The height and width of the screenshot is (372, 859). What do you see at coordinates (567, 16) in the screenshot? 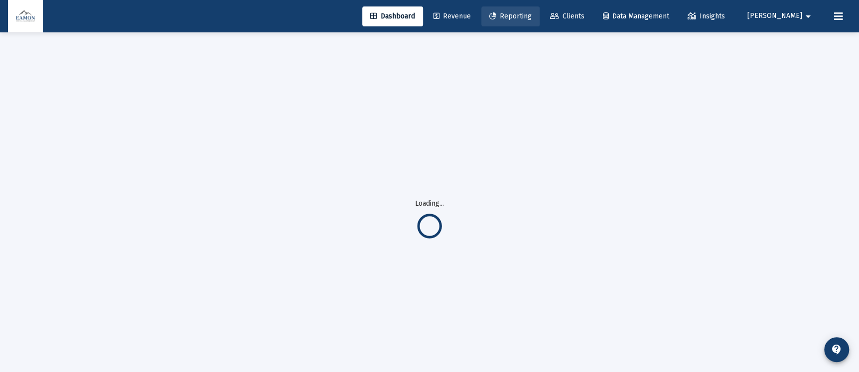
I see `a: Clients` at bounding box center [567, 16].